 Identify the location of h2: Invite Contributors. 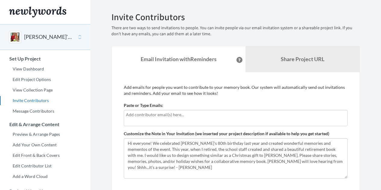
(235, 17).